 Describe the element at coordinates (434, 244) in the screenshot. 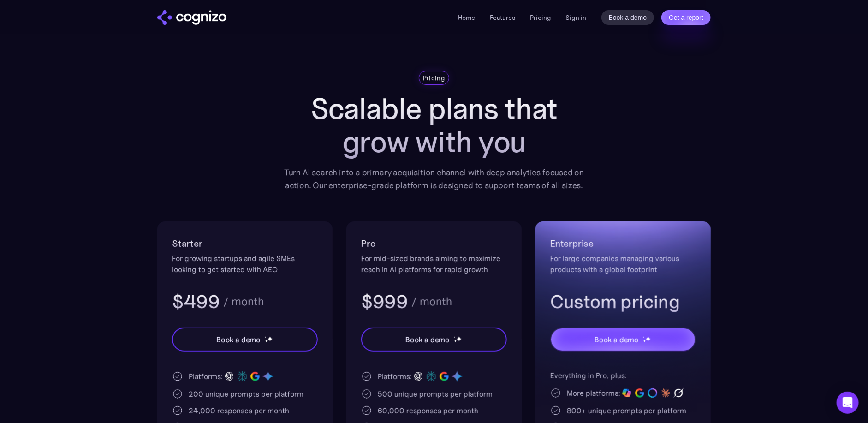

I see `h2: Pro` at that location.